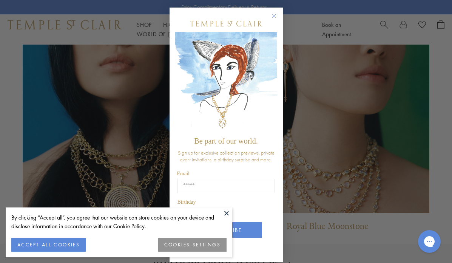  Describe the element at coordinates (48, 244) in the screenshot. I see `button: ACCEPT ALL COOKIES` at that location.